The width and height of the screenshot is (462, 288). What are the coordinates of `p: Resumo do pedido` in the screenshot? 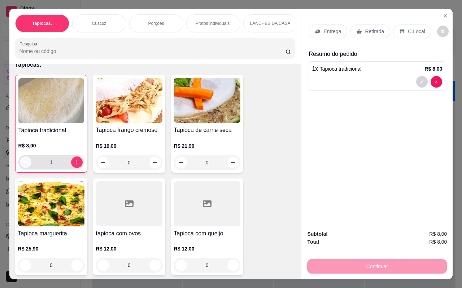 It's located at (377, 54).